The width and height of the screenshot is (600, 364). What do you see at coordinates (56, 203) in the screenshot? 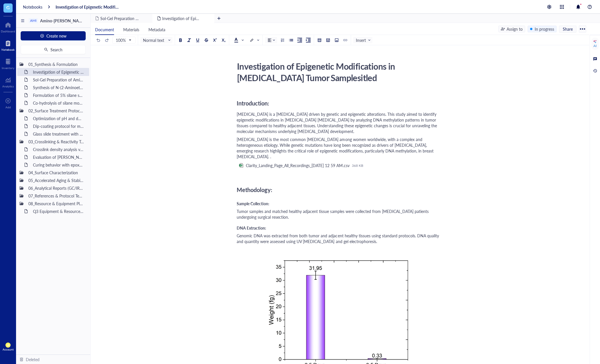
I see `div: 08_Resource & Equipment Planning` at bounding box center [56, 203].